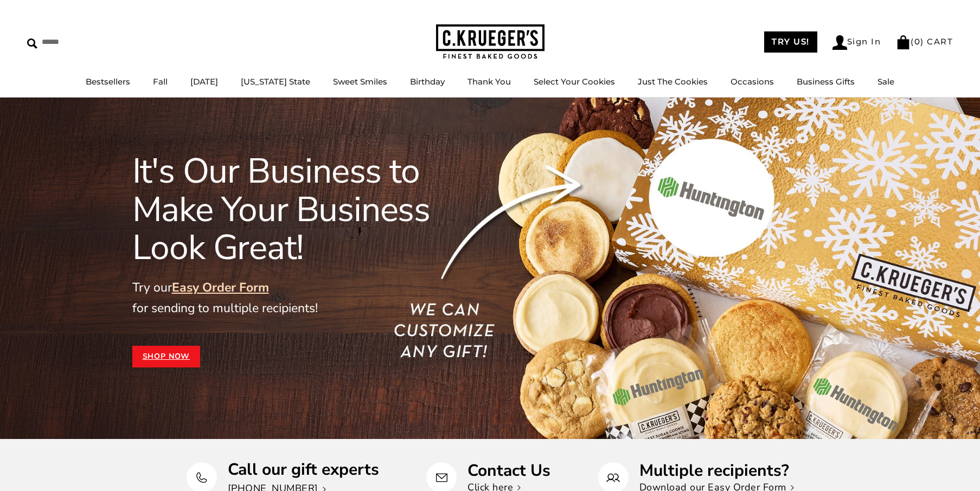 The image size is (980, 491). What do you see at coordinates (360, 81) in the screenshot?
I see `a: Sweet Smiles` at bounding box center [360, 81].